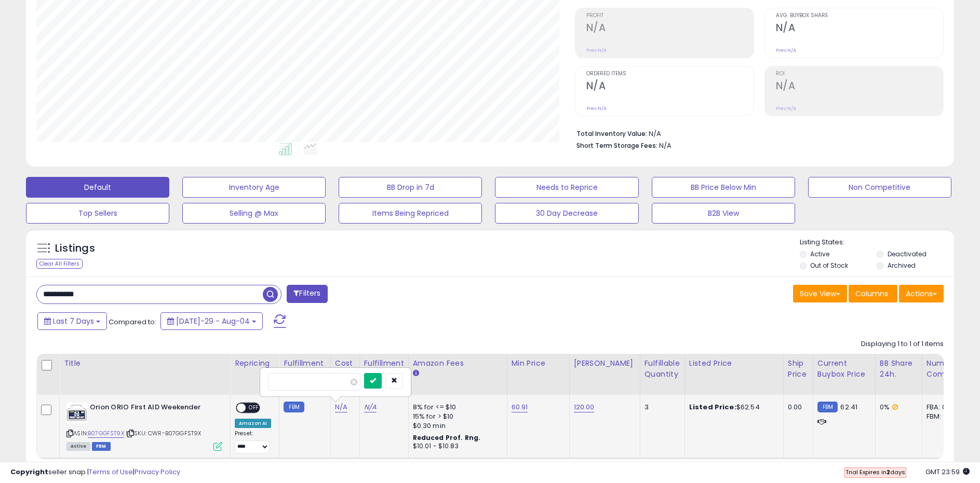  I want to click on div: Min Price, so click(538, 364).